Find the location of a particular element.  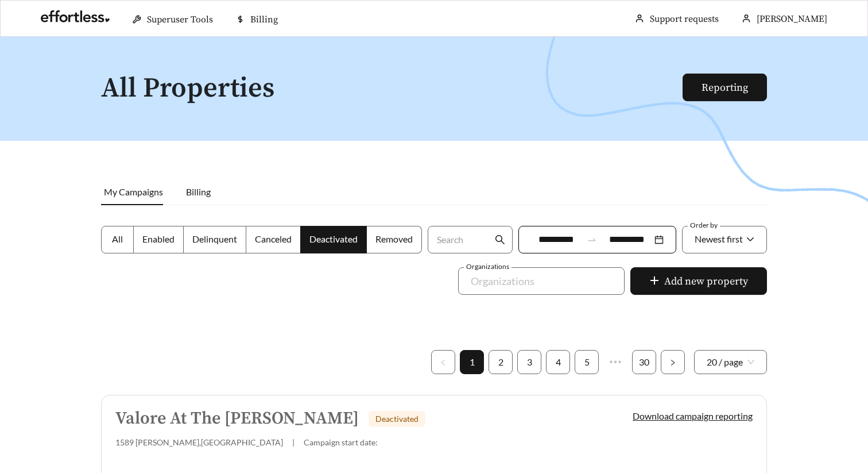

span: left is located at coordinates (443, 363).